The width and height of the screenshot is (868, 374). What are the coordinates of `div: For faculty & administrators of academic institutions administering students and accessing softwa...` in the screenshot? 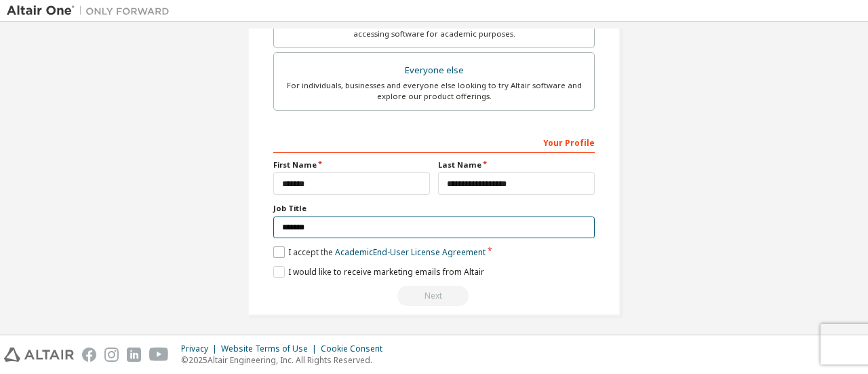 It's located at (434, 29).